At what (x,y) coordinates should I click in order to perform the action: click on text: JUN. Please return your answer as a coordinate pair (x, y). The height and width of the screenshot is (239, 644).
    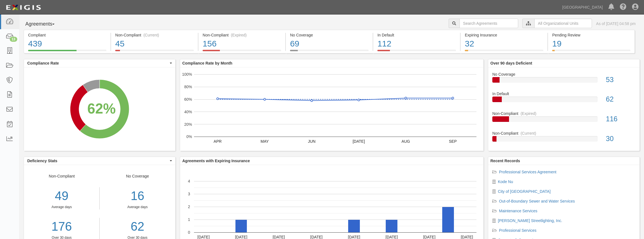
    Looking at the image, I should click on (311, 141).